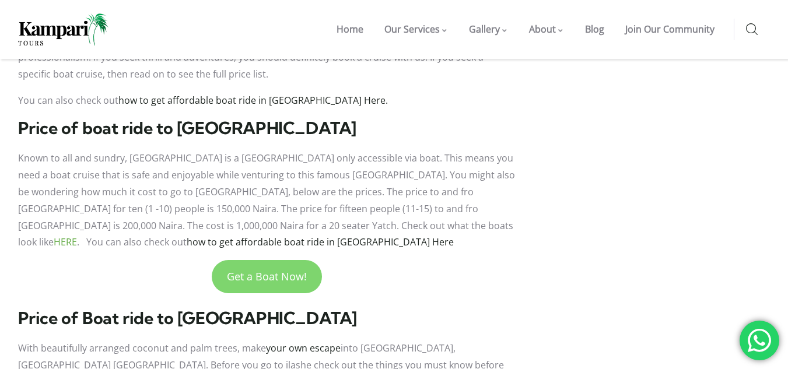 The height and width of the screenshot is (369, 788). What do you see at coordinates (484, 29) in the screenshot?
I see `span: Gallery` at bounding box center [484, 29].